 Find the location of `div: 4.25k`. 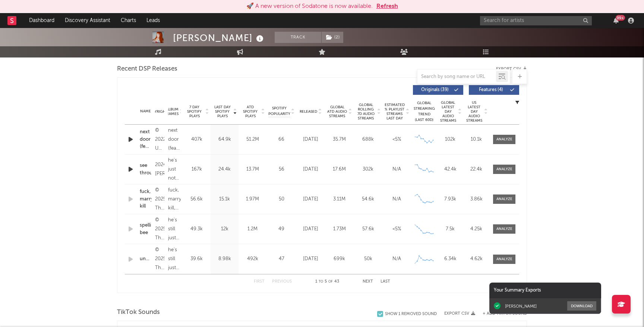

div: 4.25k is located at coordinates (476, 229).